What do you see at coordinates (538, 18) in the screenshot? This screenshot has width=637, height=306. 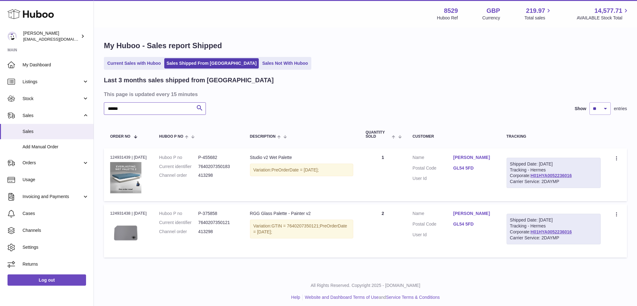 I see `span: Total sales` at bounding box center [538, 18].